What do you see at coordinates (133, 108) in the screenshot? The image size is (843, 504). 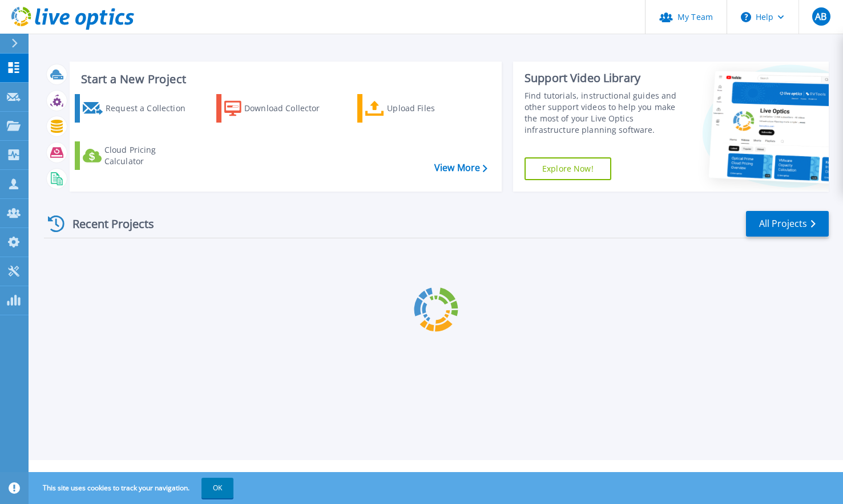 I see `a: Request a Collection` at bounding box center [133, 108].